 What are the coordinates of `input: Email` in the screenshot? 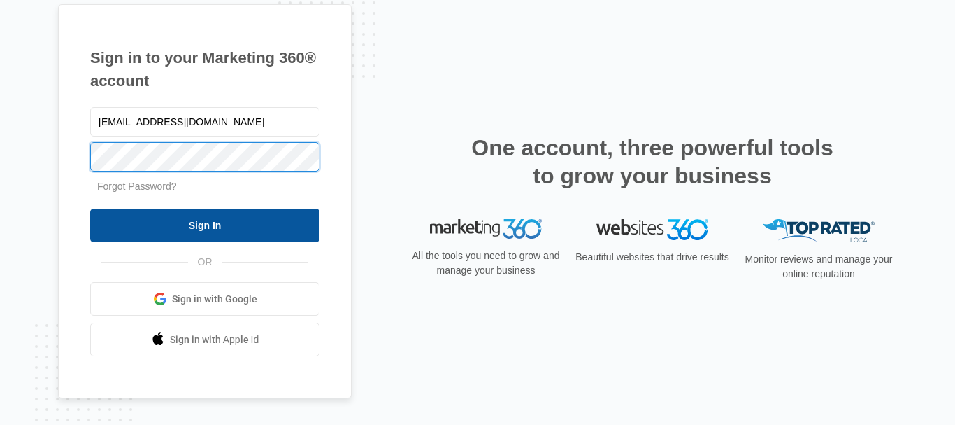 It's located at (205, 122).